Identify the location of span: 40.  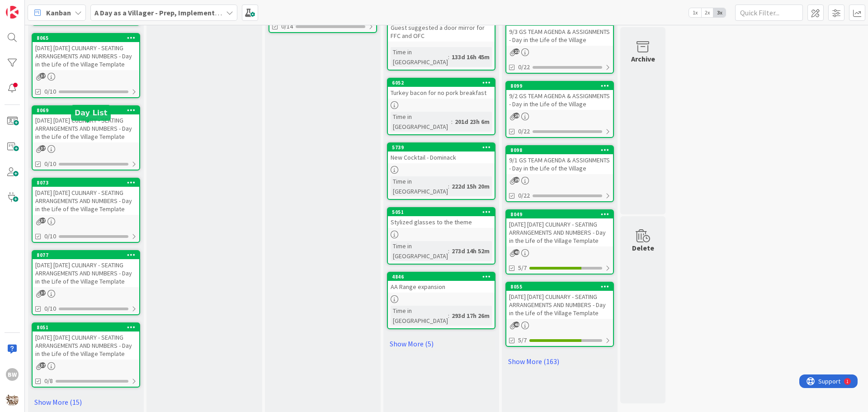
(516, 324).